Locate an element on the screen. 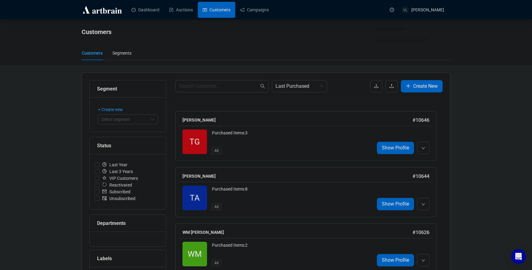 The image size is (532, 270). div: Purchased Items: 2 is located at coordinates (290, 248).